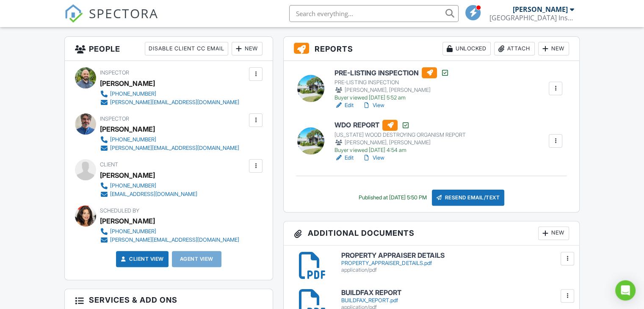  What do you see at coordinates (455, 262) in the screenshot?
I see `a: PROPERTY APPRAISER DETAILS PROPERTY_APPRAISER_DETAILS.pdf application/pdf` at bounding box center [455, 262].